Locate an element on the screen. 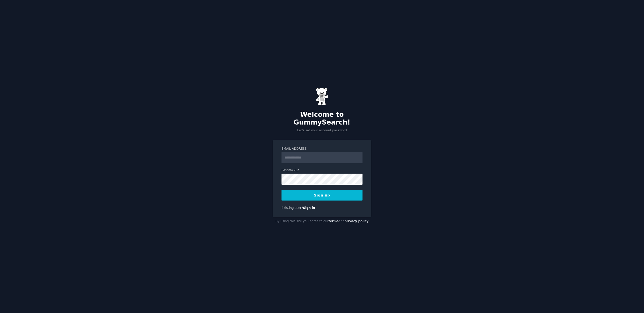  a: Sign in is located at coordinates (309, 208).